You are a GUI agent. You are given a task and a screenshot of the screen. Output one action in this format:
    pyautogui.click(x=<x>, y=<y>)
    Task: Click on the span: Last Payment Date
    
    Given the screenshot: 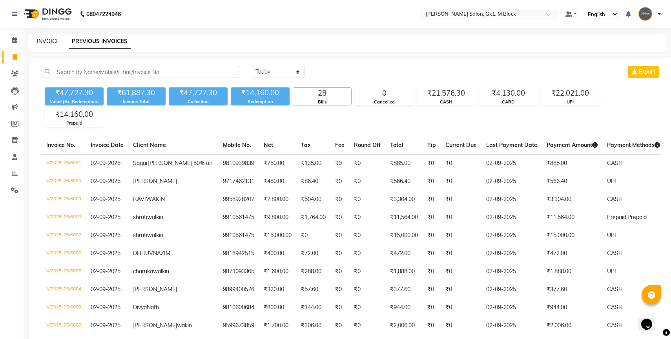 What is the action you would take?
    pyautogui.click(x=511, y=145)
    